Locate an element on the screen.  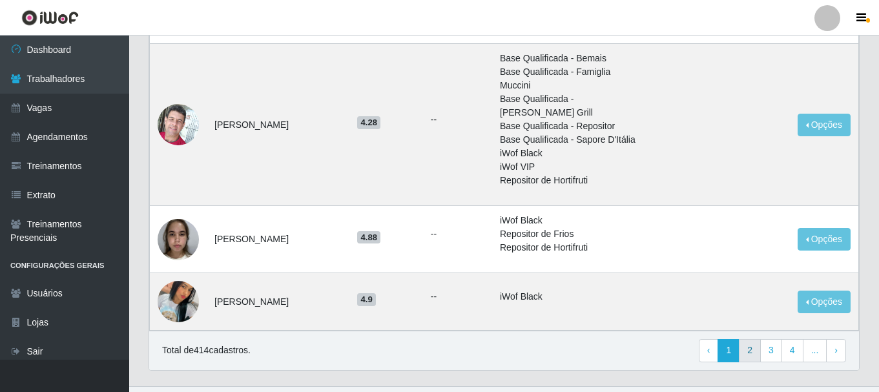
a: 3 is located at coordinates (771, 351).